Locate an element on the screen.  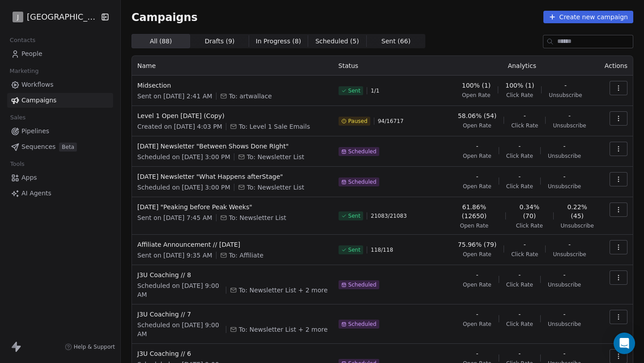
span: 0.34% (70) is located at coordinates (530, 212).